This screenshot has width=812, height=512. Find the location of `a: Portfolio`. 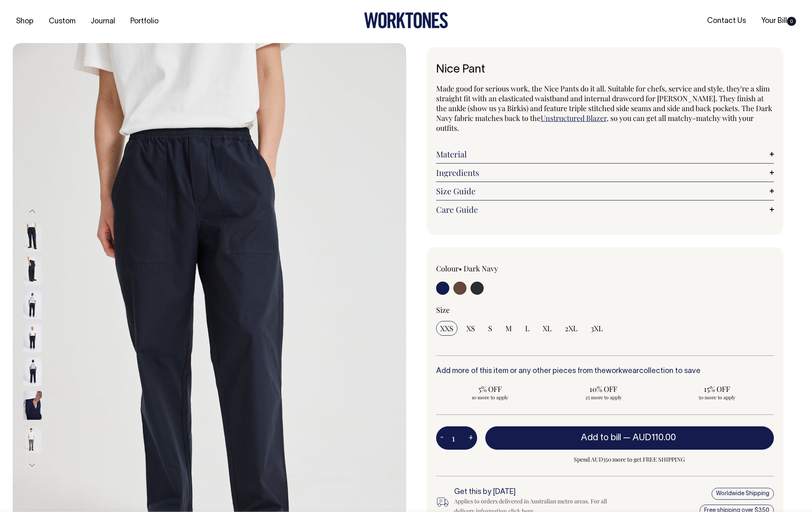

a: Portfolio is located at coordinates (145, 21).